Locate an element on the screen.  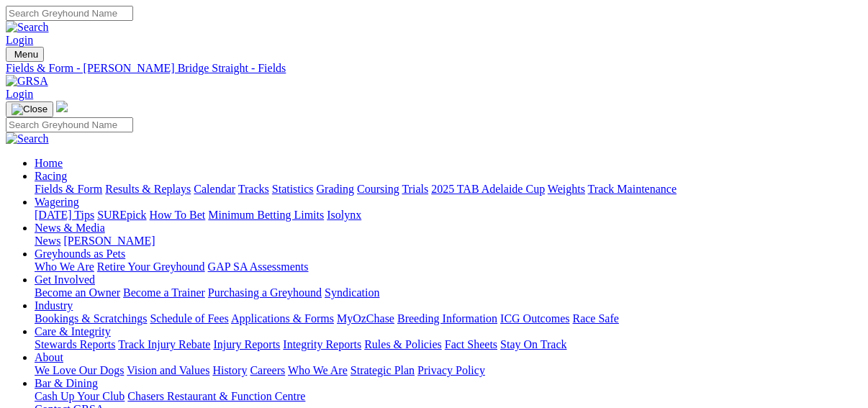
a: Bookings & Scratchings is located at coordinates (91, 318).